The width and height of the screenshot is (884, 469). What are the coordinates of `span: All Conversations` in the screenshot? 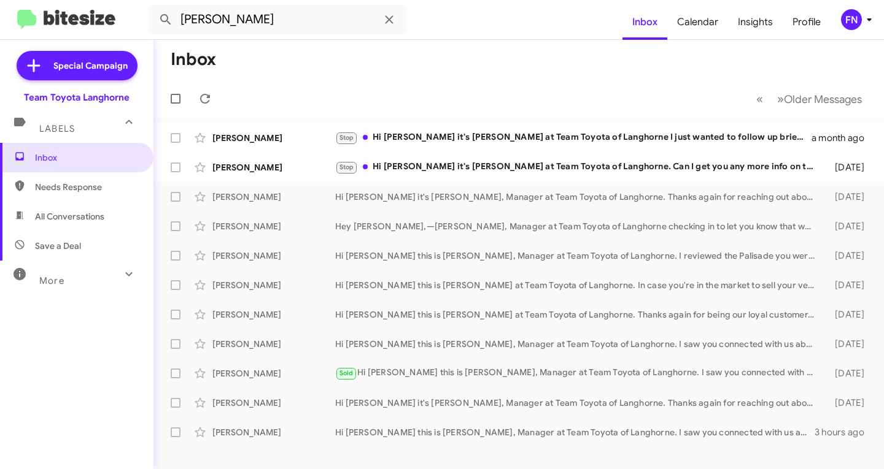 It's located at (69, 217).